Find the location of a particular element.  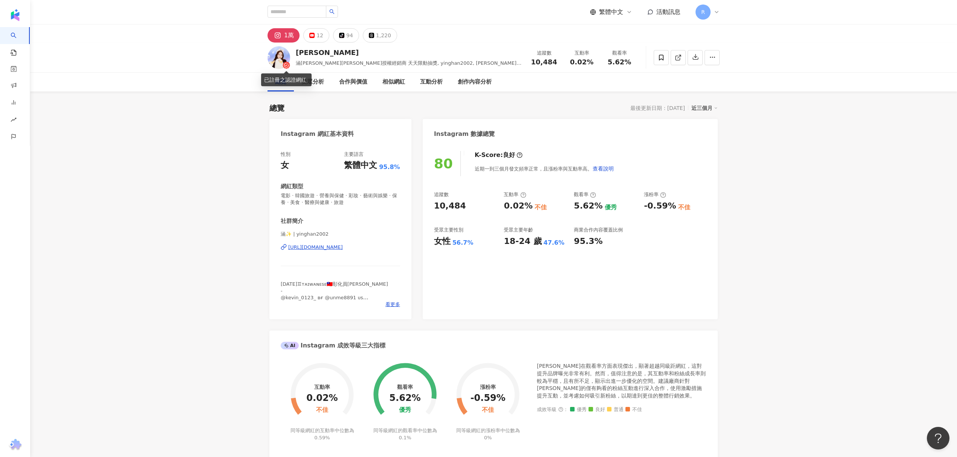

div: 56.7% is located at coordinates (463, 243).